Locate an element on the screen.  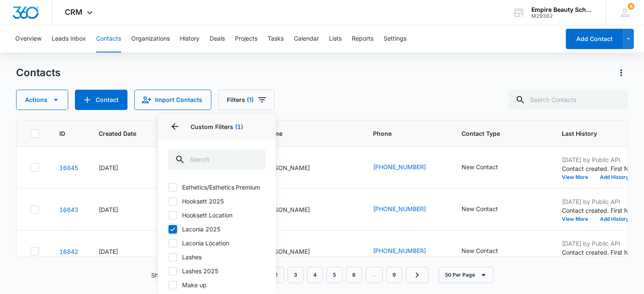
p: Showing 1-50 of 422 is located at coordinates (182, 275).